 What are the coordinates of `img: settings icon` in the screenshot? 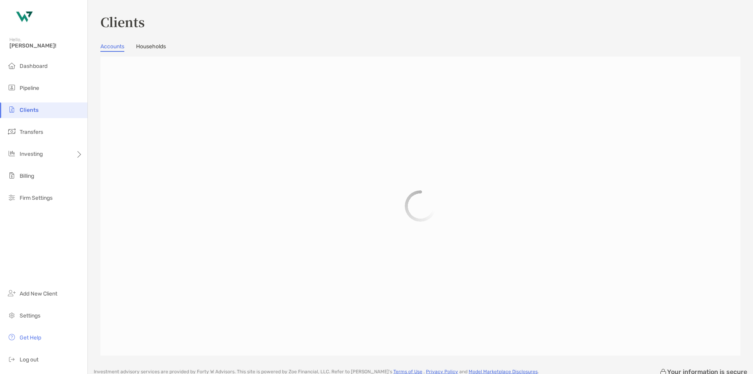 It's located at (12, 315).